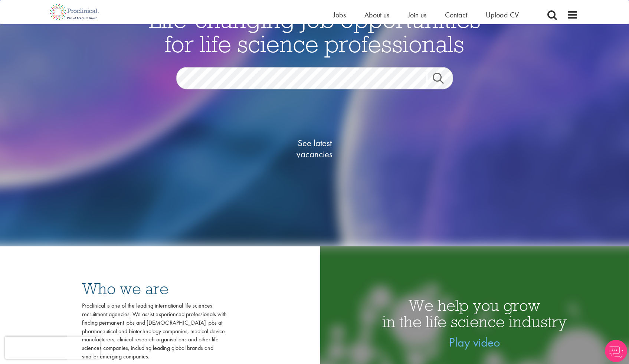 This screenshot has height=364, width=629. Describe the element at coordinates (155, 331) in the screenshot. I see `div: Proclinical is one of the leading international life sciences recruitment agencies. We assist exp...` at that location.